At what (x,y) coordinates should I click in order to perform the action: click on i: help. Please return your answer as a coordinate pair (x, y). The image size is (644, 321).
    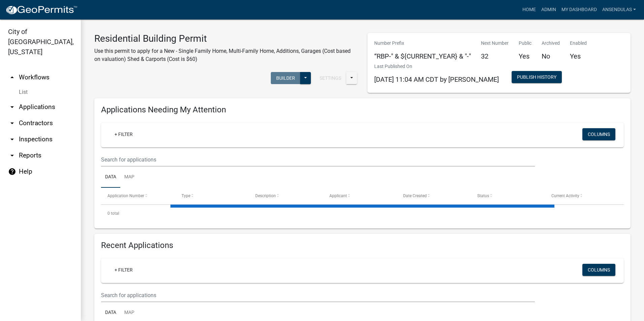
    Looking at the image, I should click on (12, 171).